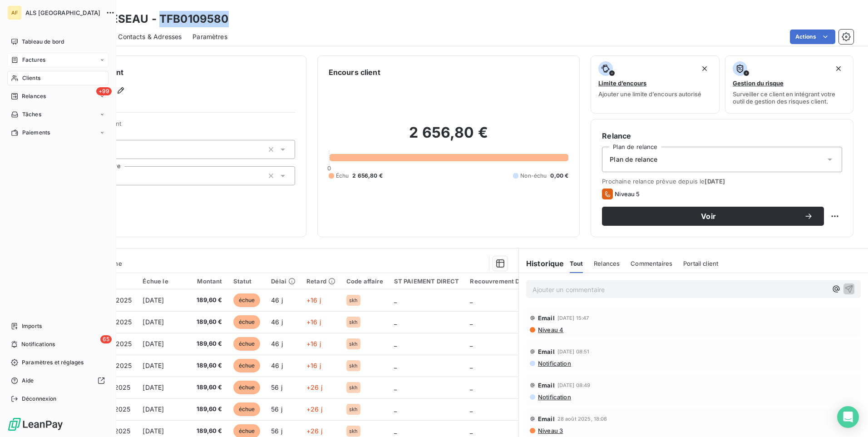 The image size is (868, 437). I want to click on span: Paiements, so click(36, 133).